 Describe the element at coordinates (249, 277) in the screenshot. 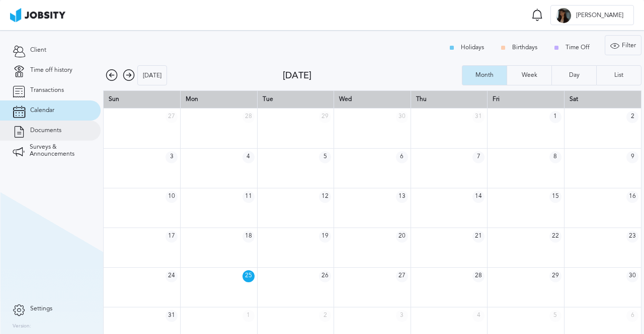

I see `span: 25` at that location.